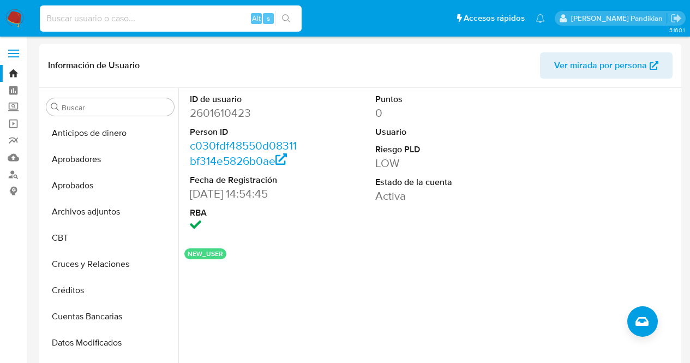  Describe the element at coordinates (432, 196) in the screenshot. I see `dd: Activa` at that location.